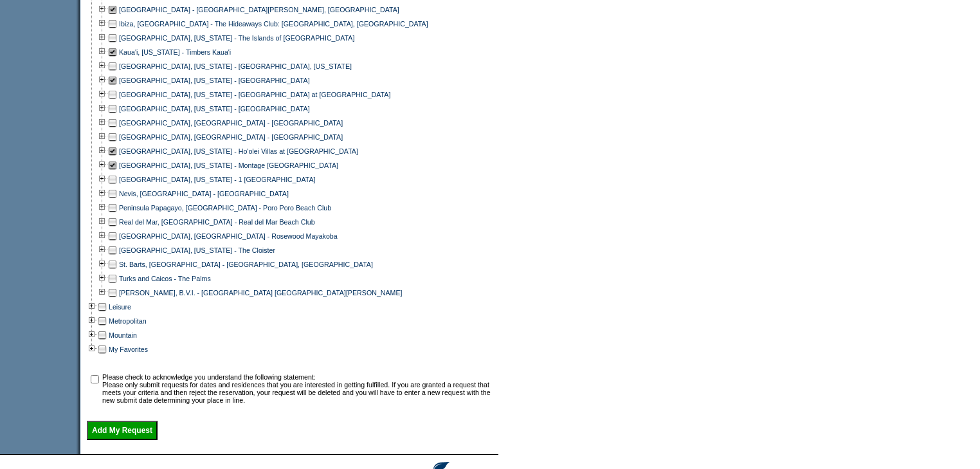 This screenshot has width=980, height=469. Describe the element at coordinates (164, 279) in the screenshot. I see `a: Turks and Caicos - The Palms` at that location.